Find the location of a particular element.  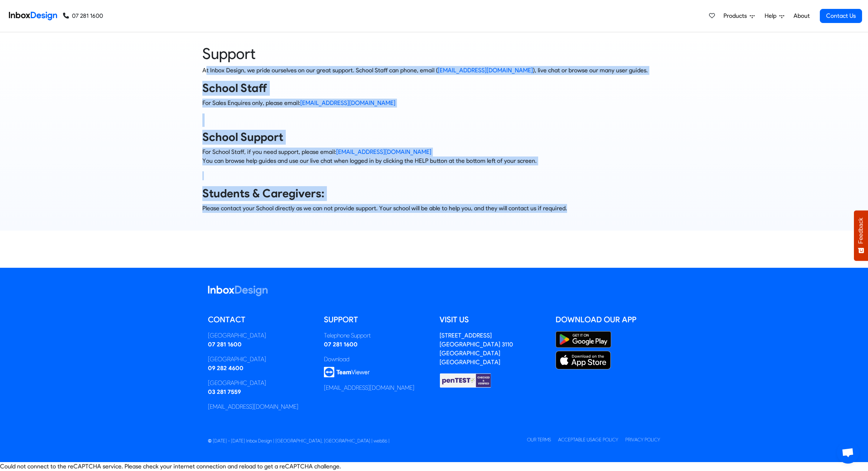

strong: School Staff is located at coordinates (234, 88).